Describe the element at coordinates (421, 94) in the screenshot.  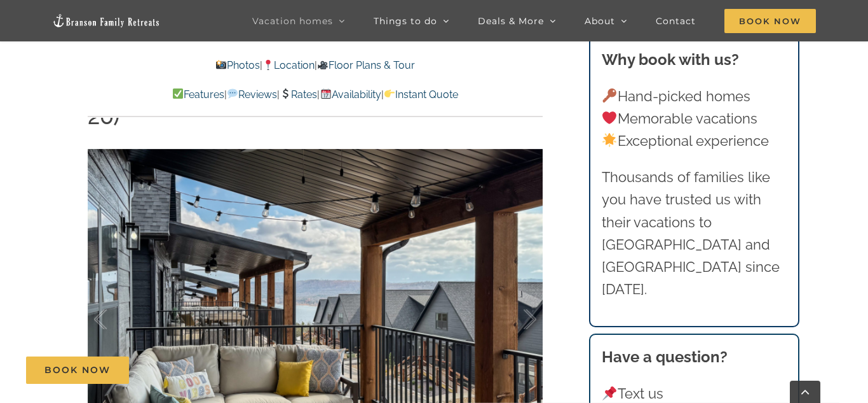
I see `a: Instant Quote` at that location.